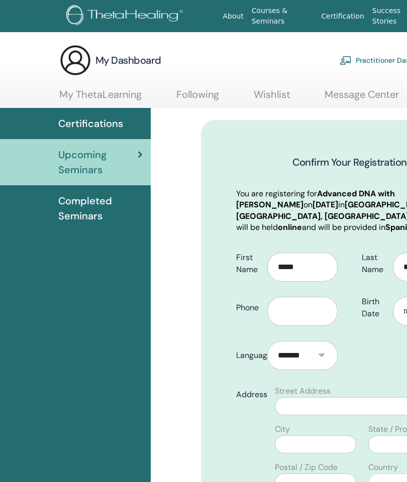 The image size is (407, 482). I want to click on a: Courses & Seminars, so click(282, 16).